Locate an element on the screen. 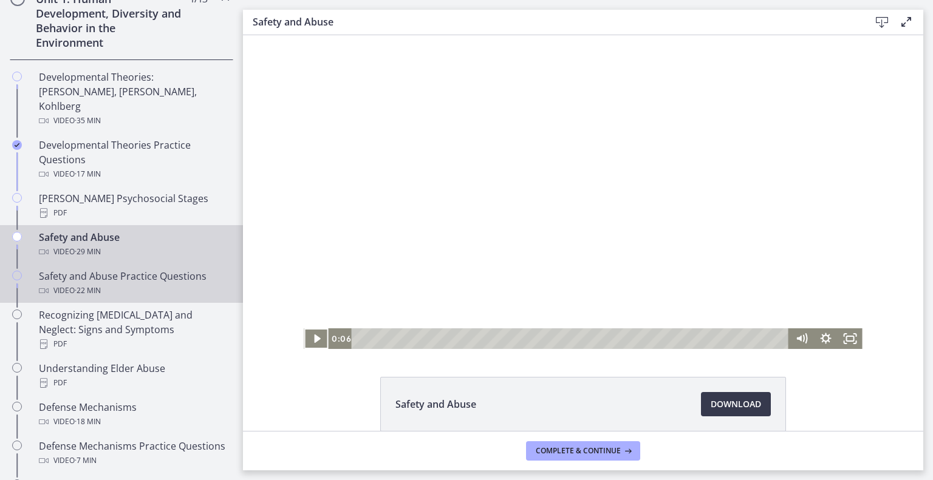 The width and height of the screenshot is (933, 480). h3: Safety and Abuse is located at coordinates (551, 22).